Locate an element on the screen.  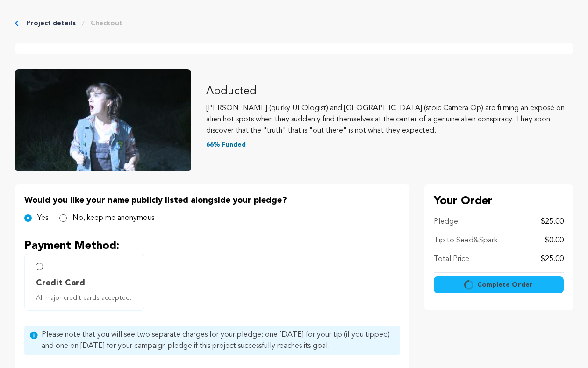
p: Total Price is located at coordinates (451, 259).